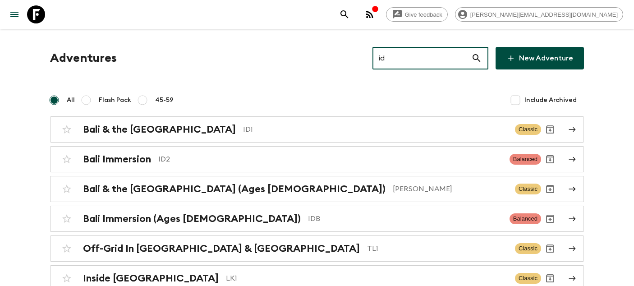 This screenshot has height=286, width=634. What do you see at coordinates (14, 14) in the screenshot?
I see `button: menu` at bounding box center [14, 14].